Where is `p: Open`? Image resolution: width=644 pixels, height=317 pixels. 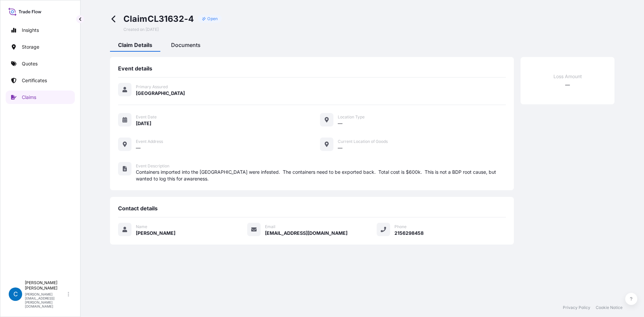
p: Open is located at coordinates (213, 19).